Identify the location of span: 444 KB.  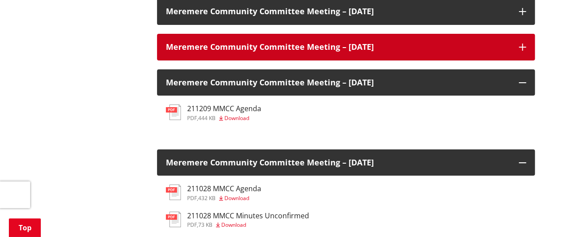
(207, 118).